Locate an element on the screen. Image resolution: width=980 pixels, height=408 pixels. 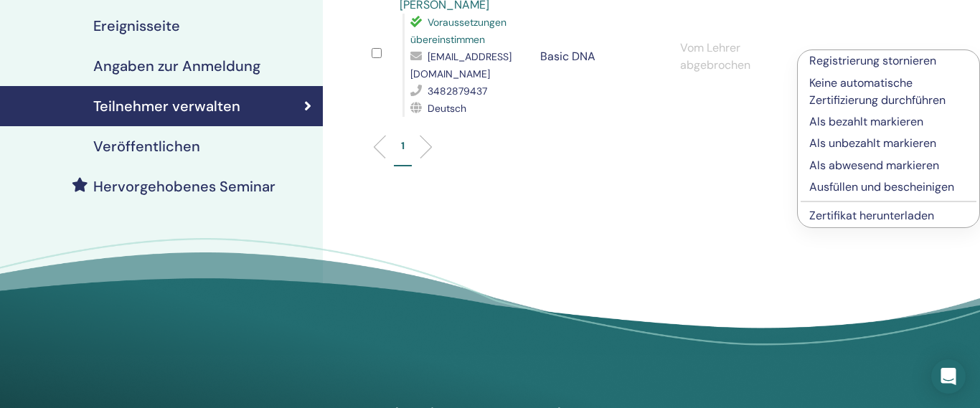
p: Registrierung stornieren is located at coordinates (888, 61).